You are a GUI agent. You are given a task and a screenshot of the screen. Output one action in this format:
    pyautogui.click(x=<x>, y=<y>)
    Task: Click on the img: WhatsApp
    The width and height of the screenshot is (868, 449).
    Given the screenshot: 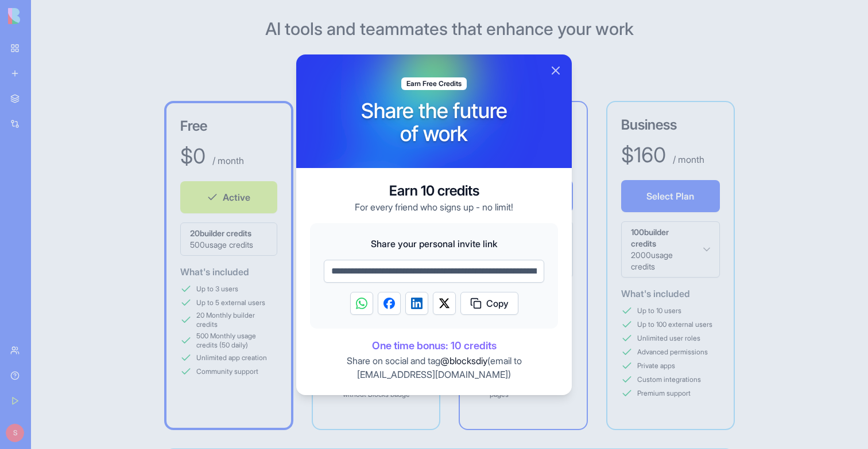 What is the action you would take?
    pyautogui.click(x=362, y=303)
    